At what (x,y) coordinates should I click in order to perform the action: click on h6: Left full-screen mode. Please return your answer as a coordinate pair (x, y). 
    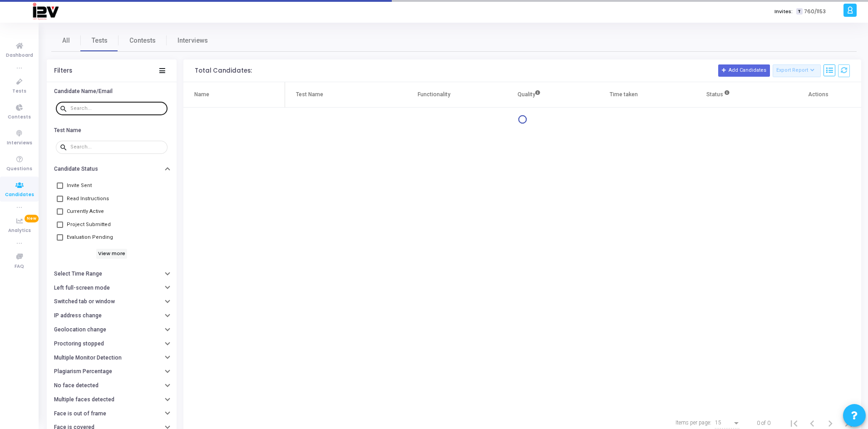
    Looking at the image, I should click on (81, 288).